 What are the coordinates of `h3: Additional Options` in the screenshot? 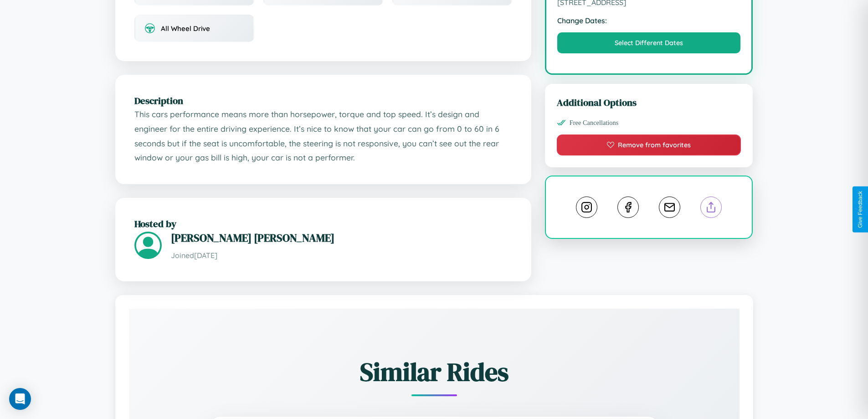 It's located at (649, 102).